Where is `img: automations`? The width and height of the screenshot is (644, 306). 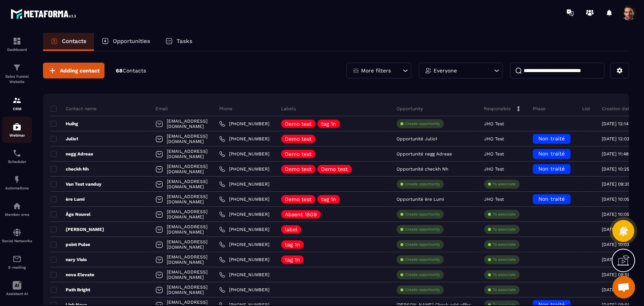
img: automations is located at coordinates (17, 206).